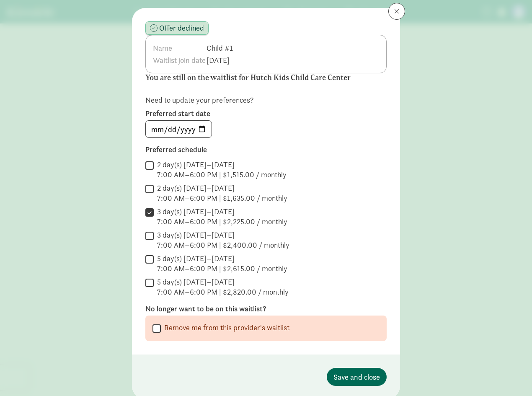  I want to click on th: Name, so click(179, 48).